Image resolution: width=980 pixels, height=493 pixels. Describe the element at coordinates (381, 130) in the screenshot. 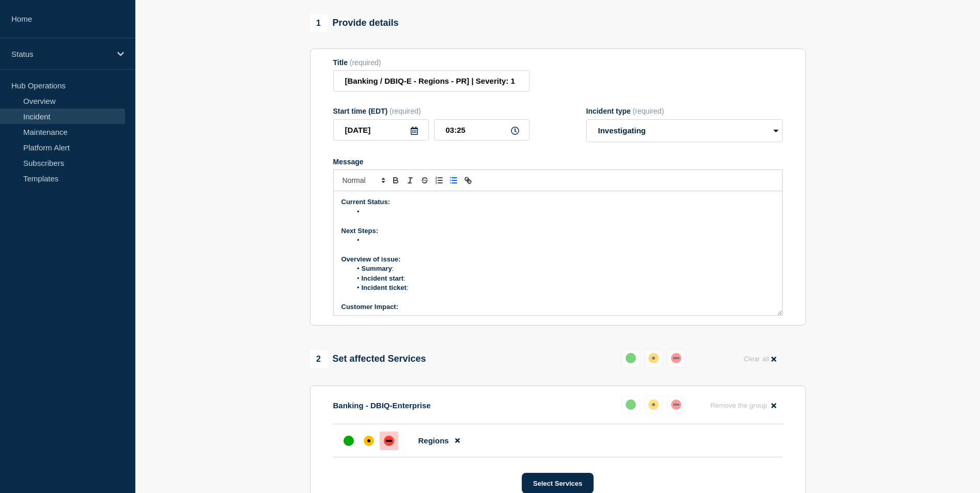

I see `input: YYYY-MM-DD` at that location.